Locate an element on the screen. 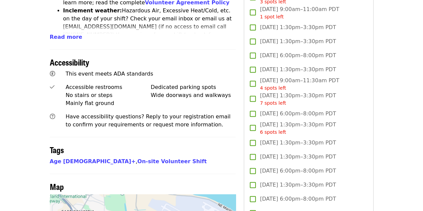  div: No stairs or steps is located at coordinates (108, 95).